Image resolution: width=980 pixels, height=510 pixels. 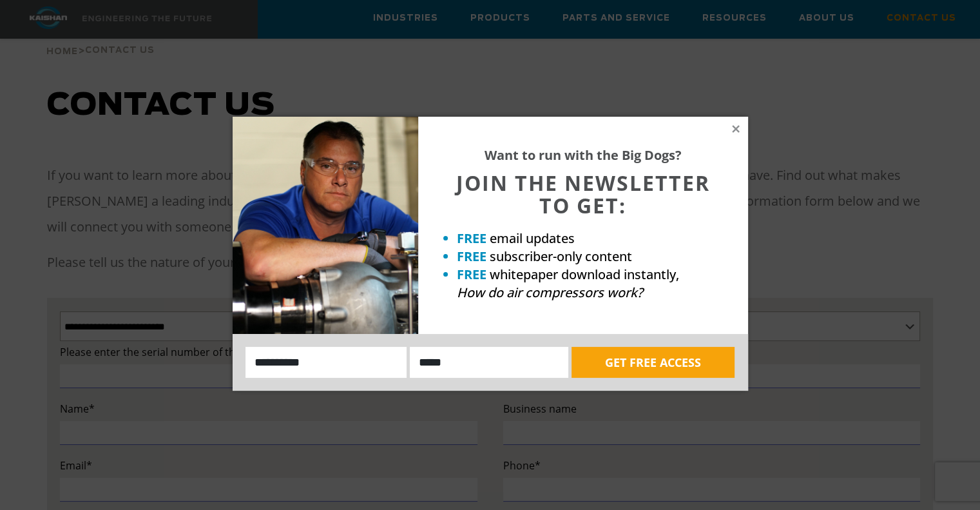 I want to click on input: Email, so click(x=489, y=362).